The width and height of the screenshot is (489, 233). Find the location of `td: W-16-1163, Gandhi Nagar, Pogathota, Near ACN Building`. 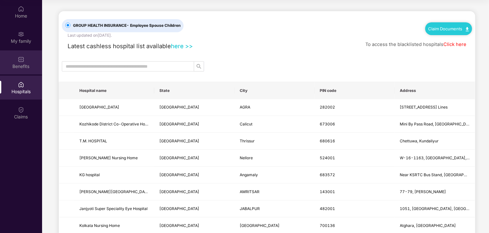

td: W-16-1163, Gandhi Nagar, Pogathota, Near ACN Building is located at coordinates (435, 158).